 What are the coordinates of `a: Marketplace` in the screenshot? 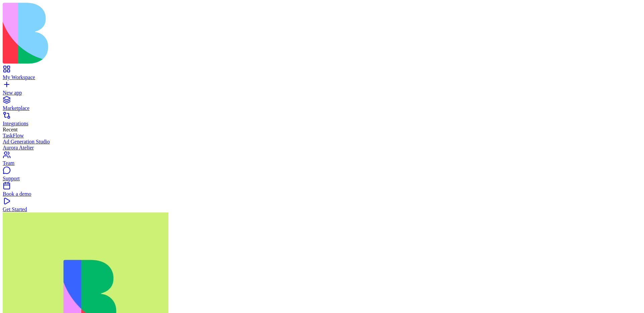 It's located at (322, 105).